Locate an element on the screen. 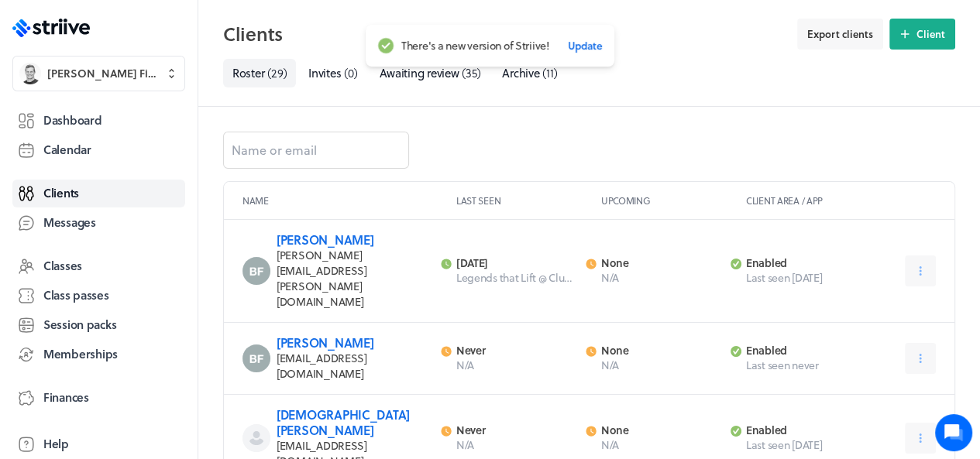  a: Session packs is located at coordinates (98, 326).